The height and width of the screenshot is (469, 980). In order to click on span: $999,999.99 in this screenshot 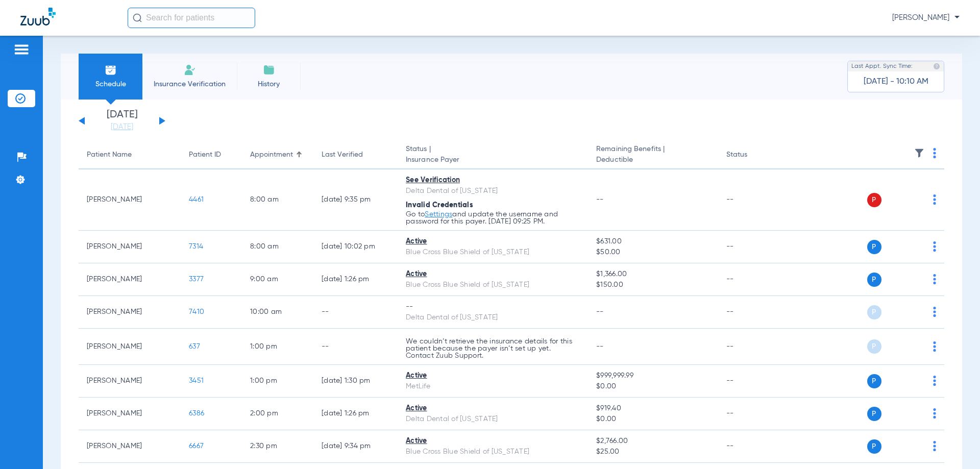, I will do `click(653, 376)`.